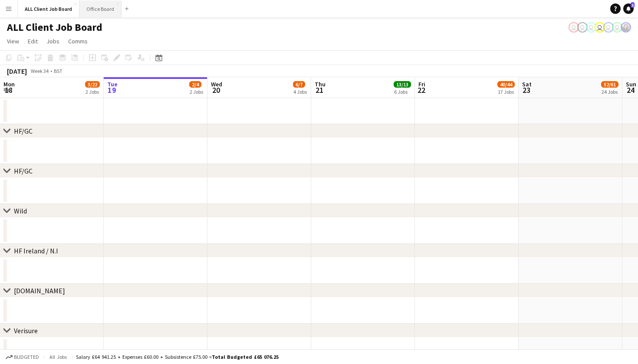 The image size is (638, 364). I want to click on span: 6/7, so click(299, 84).